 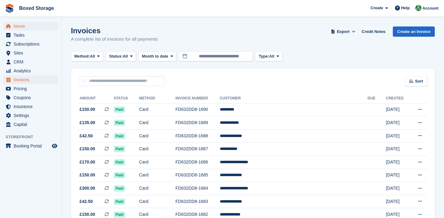 I want to click on span: £300.00, so click(x=87, y=188).